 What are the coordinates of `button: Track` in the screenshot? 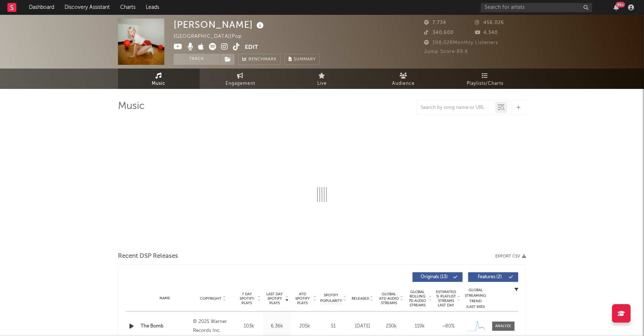 It's located at (196, 60).